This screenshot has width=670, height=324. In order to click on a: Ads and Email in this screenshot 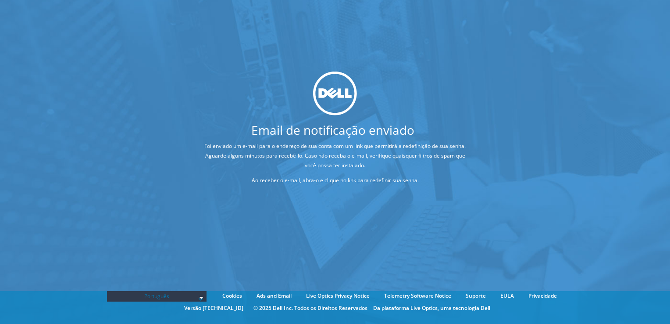, I will do `click(274, 295)`.